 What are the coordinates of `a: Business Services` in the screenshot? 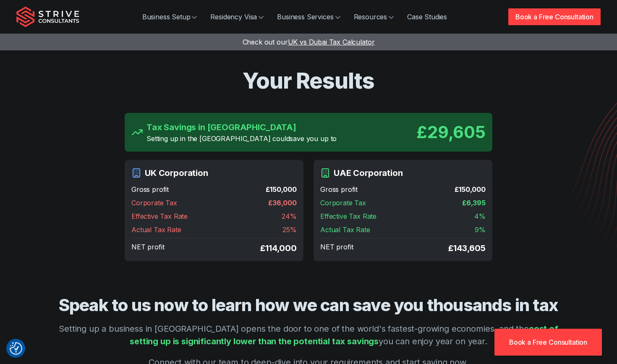 It's located at (308, 17).